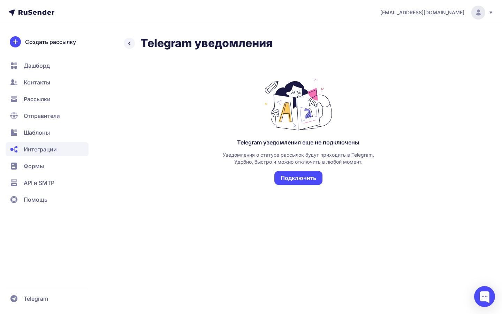 The width and height of the screenshot is (502, 314). What do you see at coordinates (298, 142) in the screenshot?
I see `div: Telegram уведомления еще не подключены` at bounding box center [298, 142].